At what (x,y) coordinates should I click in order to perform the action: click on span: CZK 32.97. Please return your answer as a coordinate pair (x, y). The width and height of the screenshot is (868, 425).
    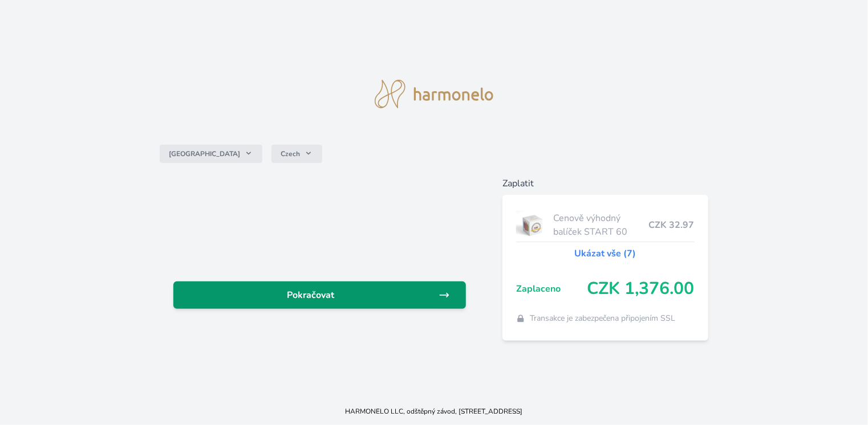
    Looking at the image, I should click on (672, 225).